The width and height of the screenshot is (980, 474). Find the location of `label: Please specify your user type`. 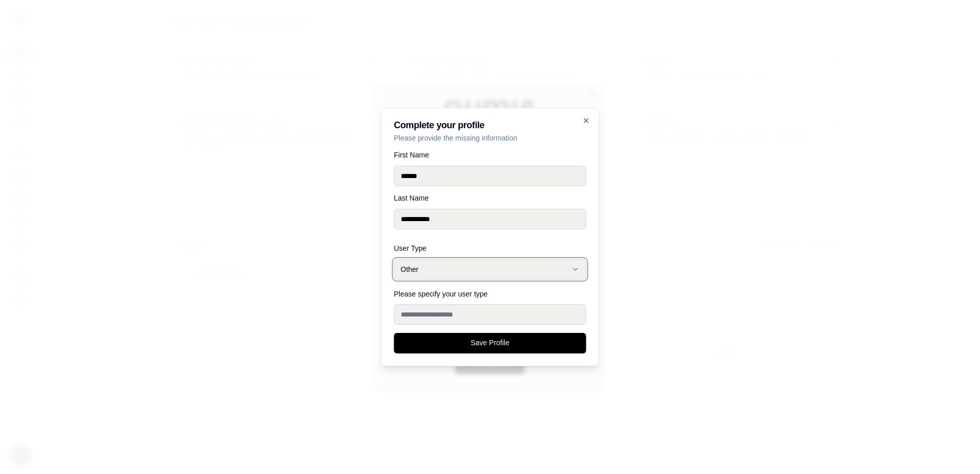

label: Please specify your user type is located at coordinates (441, 294).